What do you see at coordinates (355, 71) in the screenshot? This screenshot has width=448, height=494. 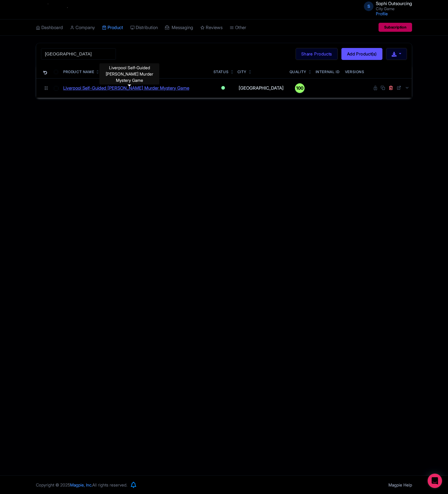 I see `th: Versions` at bounding box center [355, 71].